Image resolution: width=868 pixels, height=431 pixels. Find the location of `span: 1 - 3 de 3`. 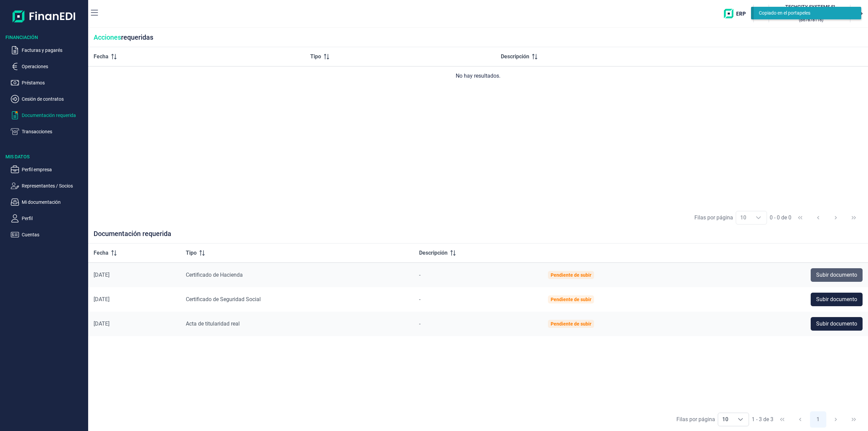

span: 1 - 3 de 3 is located at coordinates (763, 419).